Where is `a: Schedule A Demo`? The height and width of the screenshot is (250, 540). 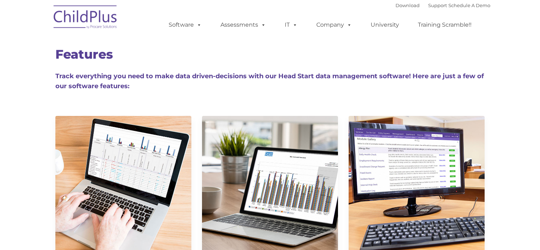 a: Schedule A Demo is located at coordinates (469, 5).